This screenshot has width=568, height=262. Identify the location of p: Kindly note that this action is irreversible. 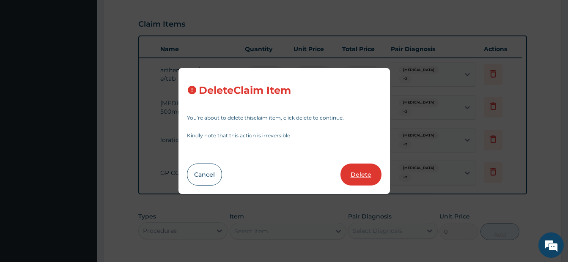
(284, 136).